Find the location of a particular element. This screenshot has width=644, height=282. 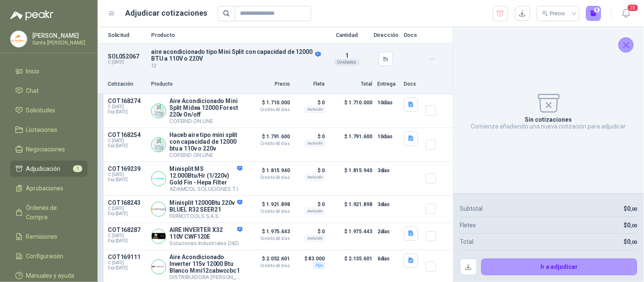

p: SOL052067 is located at coordinates (127, 56).